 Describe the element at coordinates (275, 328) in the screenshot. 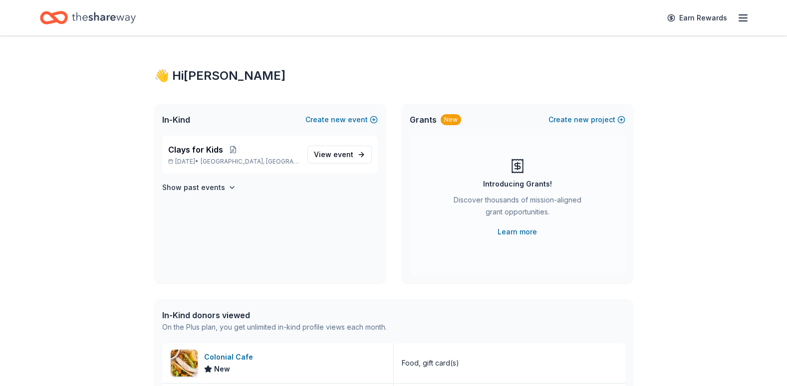

I see `div: On the Plus plan, you get unlimited in-kind profile views each month.` at that location.